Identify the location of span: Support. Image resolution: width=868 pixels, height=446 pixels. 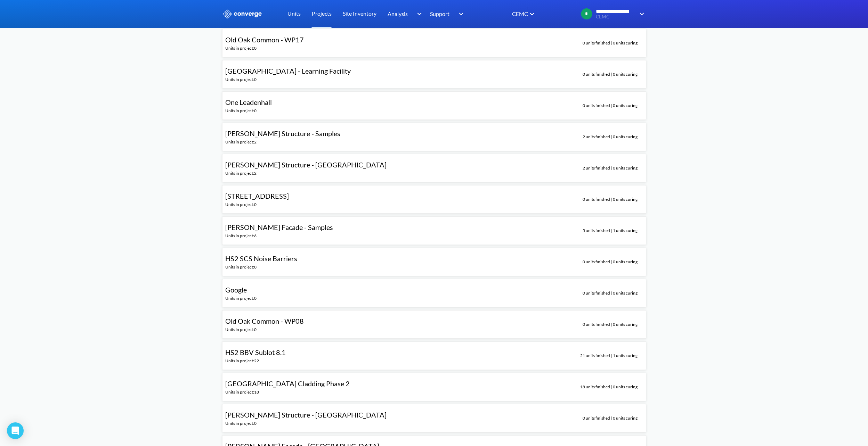
(440, 13).